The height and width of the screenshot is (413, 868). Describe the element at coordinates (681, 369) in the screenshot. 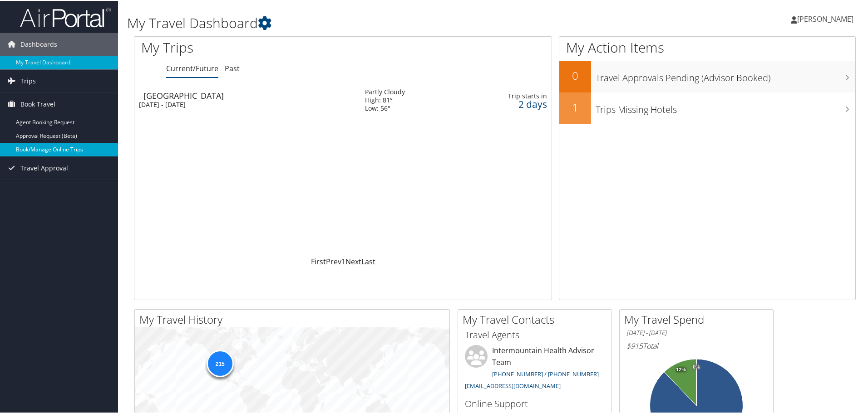

I see `tspan: 12%` at that location.